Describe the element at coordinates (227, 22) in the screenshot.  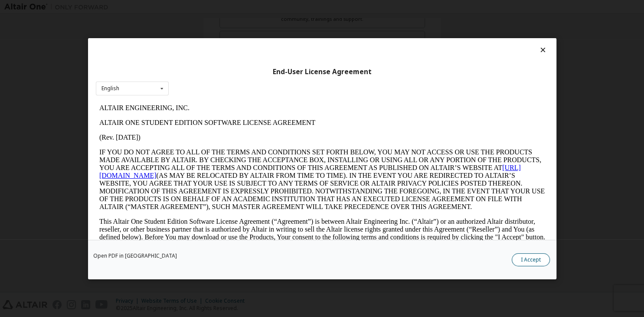
I see `p: ALTAIR ONE STUDENT EDITION SOFTWARE LICENSE AGREEMENT` at that location.